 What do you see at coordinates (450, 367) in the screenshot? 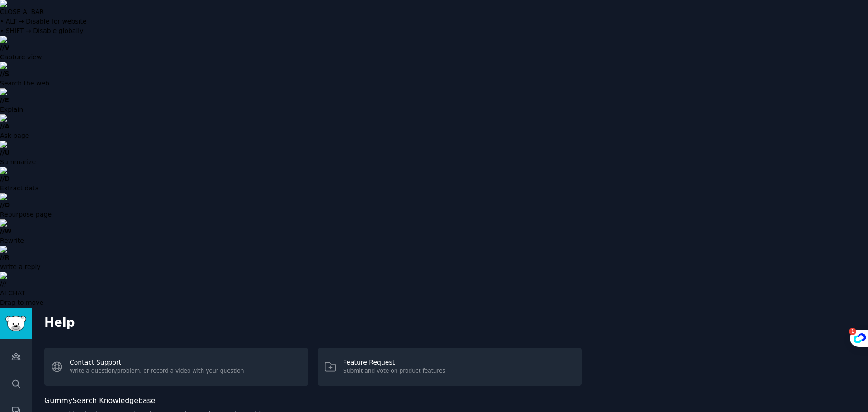
I see `a: Feature RequestSubmit and vote on product features` at bounding box center [450, 367].